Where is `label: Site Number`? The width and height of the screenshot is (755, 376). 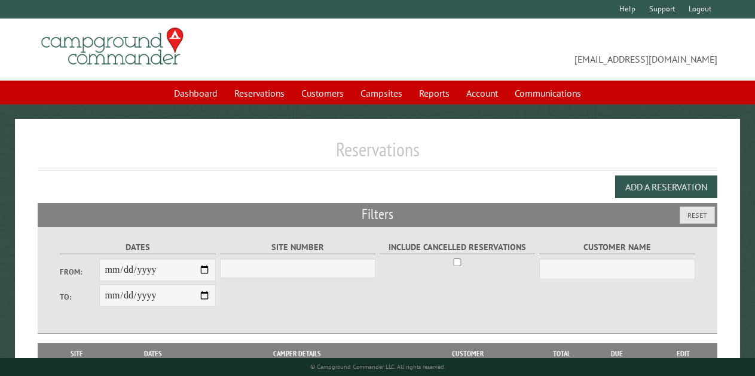 label: Site Number is located at coordinates (298, 247).